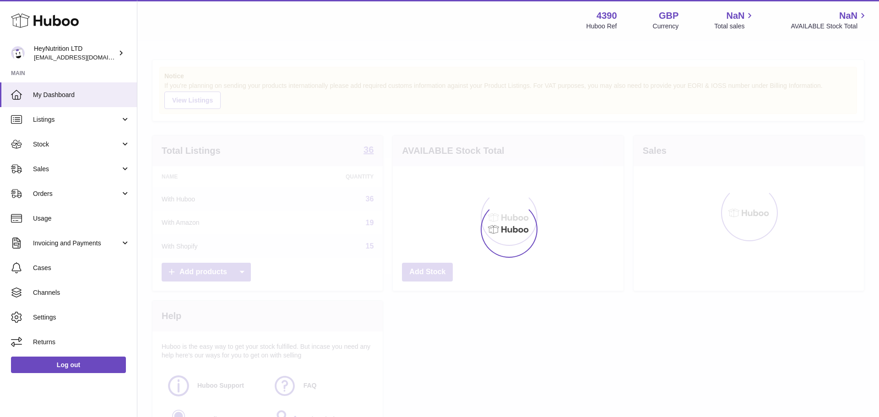  Describe the element at coordinates (68, 365) in the screenshot. I see `a: Log out` at that location.